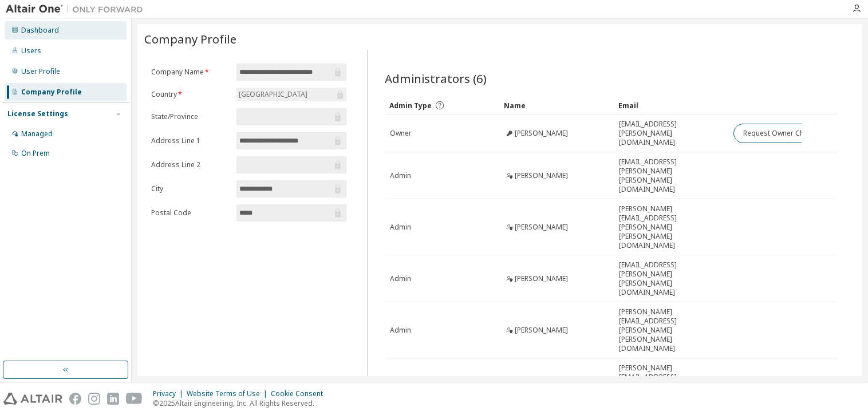 This screenshot has height=415, width=868. I want to click on div: Email, so click(672, 105).